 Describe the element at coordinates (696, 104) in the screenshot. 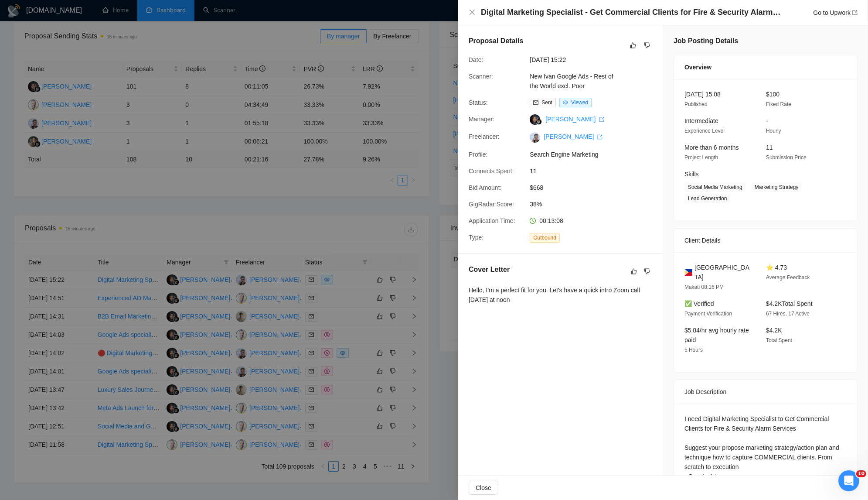

I see `span: Published` at that location.